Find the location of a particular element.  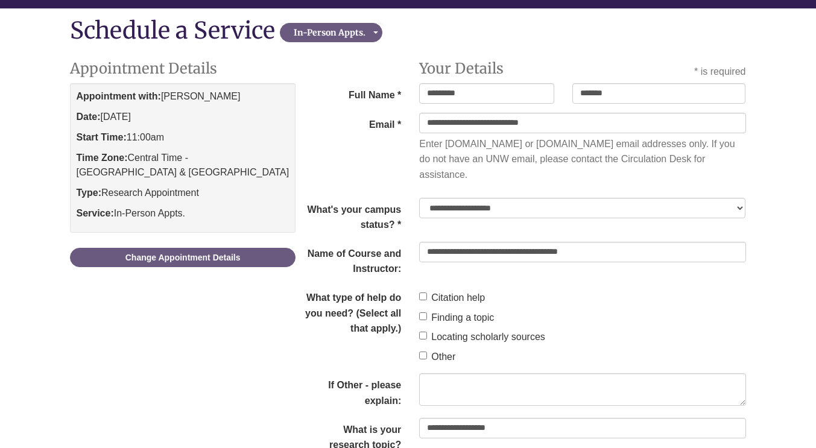

label: Locating scholarly sources is located at coordinates (482, 337).